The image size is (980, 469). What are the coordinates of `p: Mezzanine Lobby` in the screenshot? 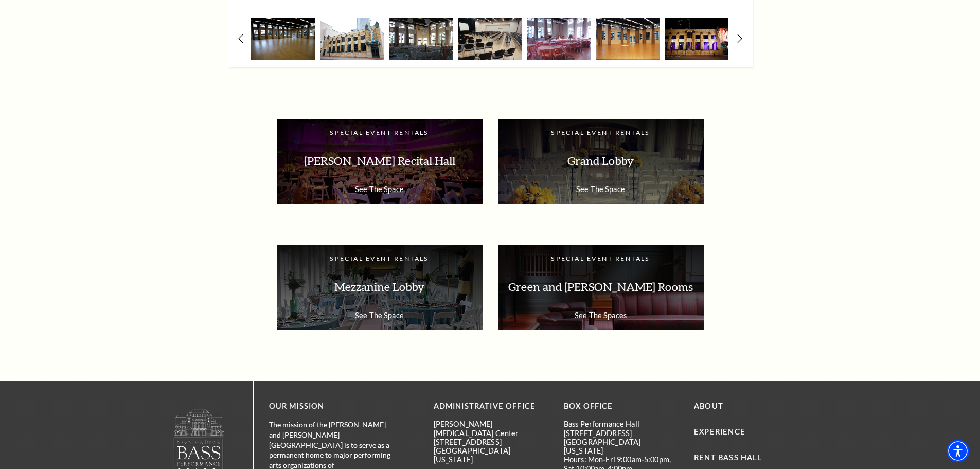 It's located at (380, 287).